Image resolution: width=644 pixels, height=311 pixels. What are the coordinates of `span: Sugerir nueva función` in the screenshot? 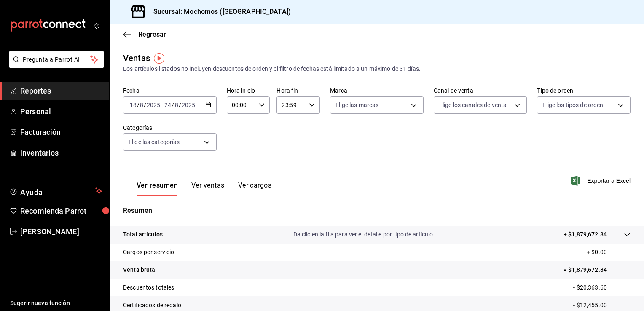 It's located at (56, 302).